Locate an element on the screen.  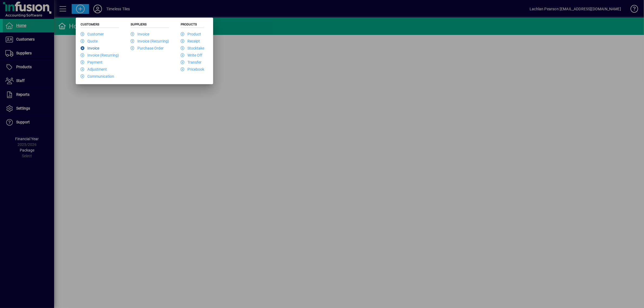
a: Receipt is located at coordinates (190, 41).